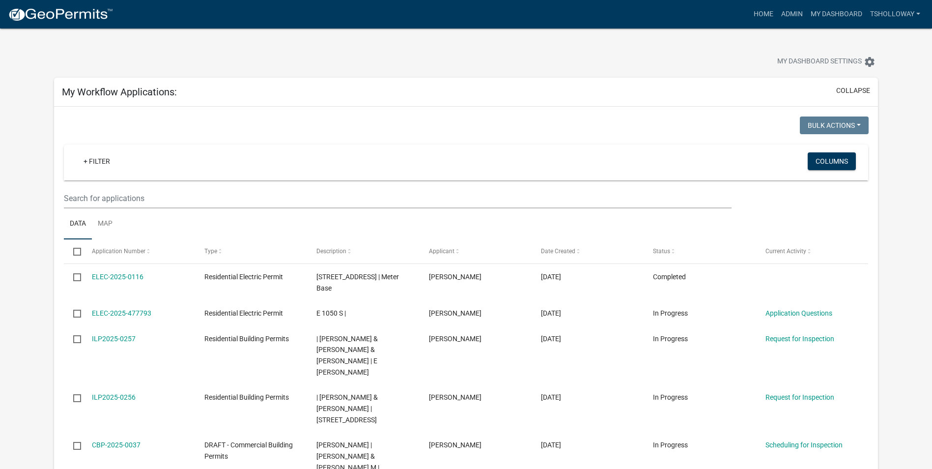 The image size is (932, 469). I want to click on datatable-header-cell: Application Number, so click(139, 251).